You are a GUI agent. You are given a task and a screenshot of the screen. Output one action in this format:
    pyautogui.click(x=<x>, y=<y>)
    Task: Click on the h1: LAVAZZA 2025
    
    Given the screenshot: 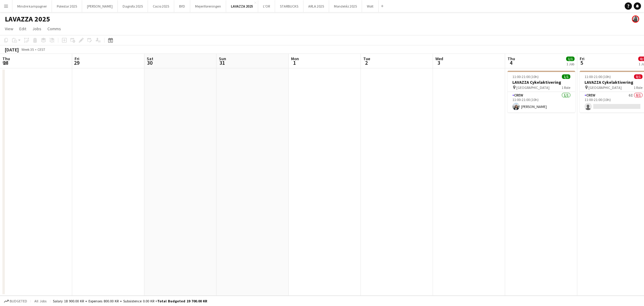 What is the action you would take?
    pyautogui.click(x=28, y=19)
    